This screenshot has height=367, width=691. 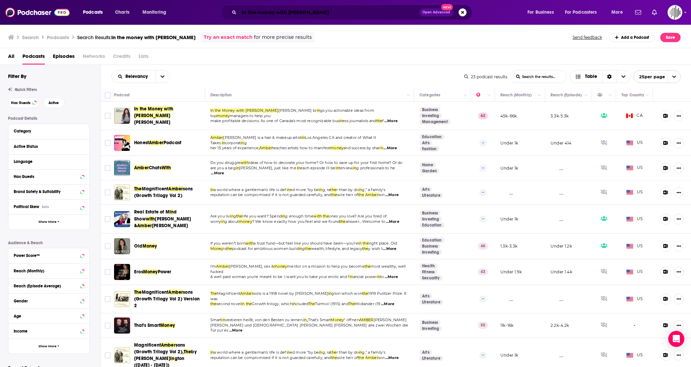 What do you see at coordinates (429, 171) in the screenshot?
I see `a: Garden` at bounding box center [429, 171].